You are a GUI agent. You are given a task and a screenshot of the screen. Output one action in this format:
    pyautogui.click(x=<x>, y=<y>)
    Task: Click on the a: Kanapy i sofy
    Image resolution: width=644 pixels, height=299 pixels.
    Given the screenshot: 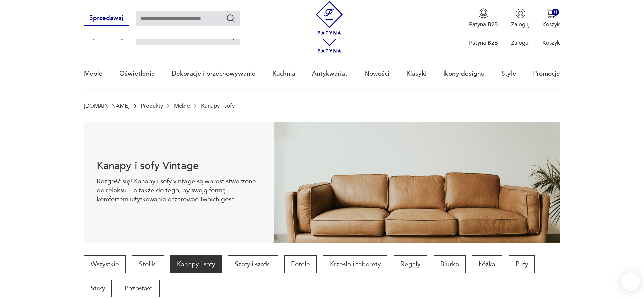 What is the action you would take?
    pyautogui.click(x=196, y=265)
    